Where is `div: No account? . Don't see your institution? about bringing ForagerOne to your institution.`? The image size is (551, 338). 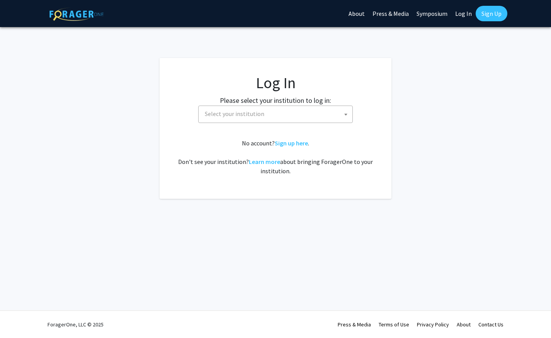 div: No account? . Don't see your institution? about bringing ForagerOne to your institution. is located at coordinates (276, 157).